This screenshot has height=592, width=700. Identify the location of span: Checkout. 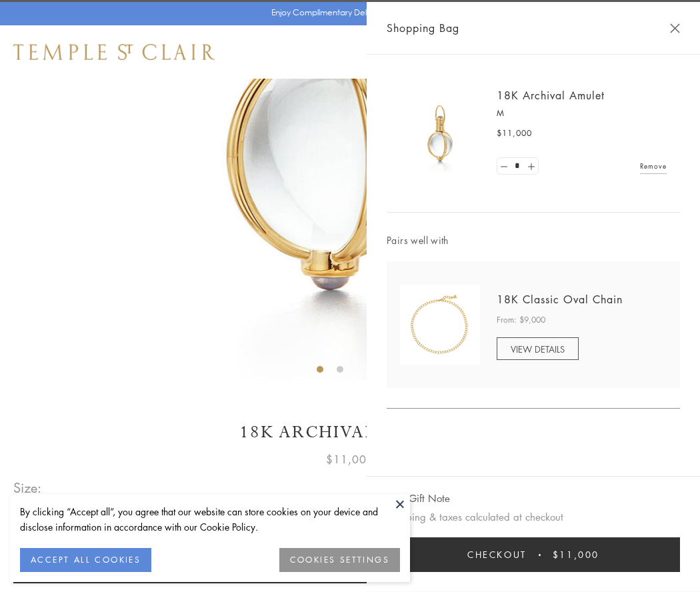
(496, 555).